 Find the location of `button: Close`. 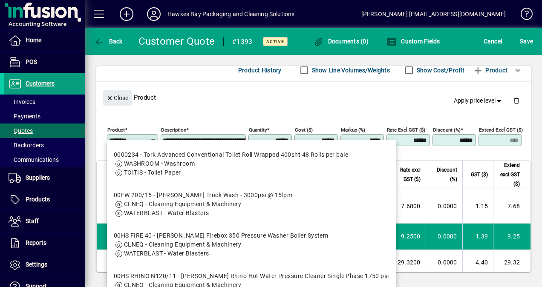

button: Close is located at coordinates (117, 98).